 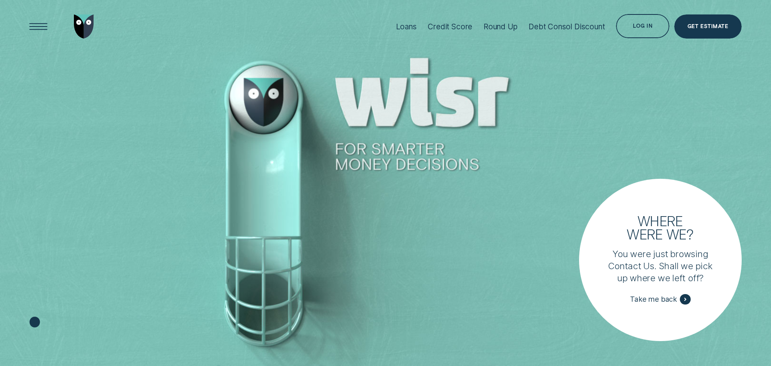 What do you see at coordinates (39, 26) in the screenshot?
I see `button: Open Menu` at bounding box center [39, 26].